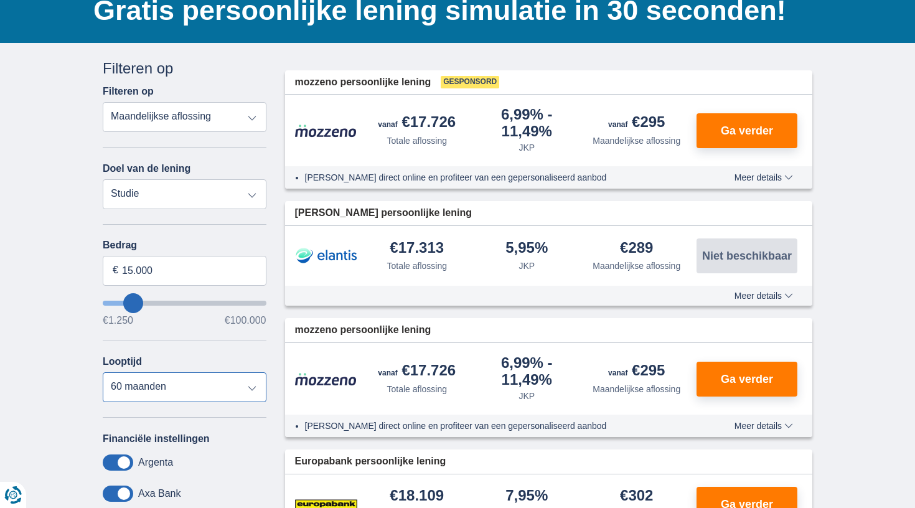  Describe the element at coordinates (184, 303) in the screenshot. I see `input: wantToBorrow` at that location.